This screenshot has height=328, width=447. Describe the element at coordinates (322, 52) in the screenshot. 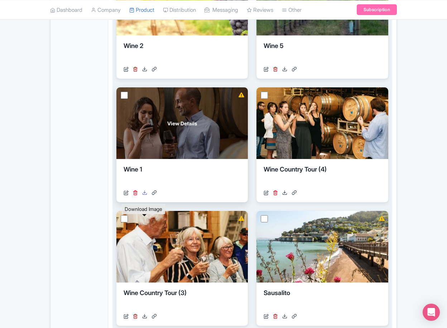

I see `div: Wine 5` at that location.